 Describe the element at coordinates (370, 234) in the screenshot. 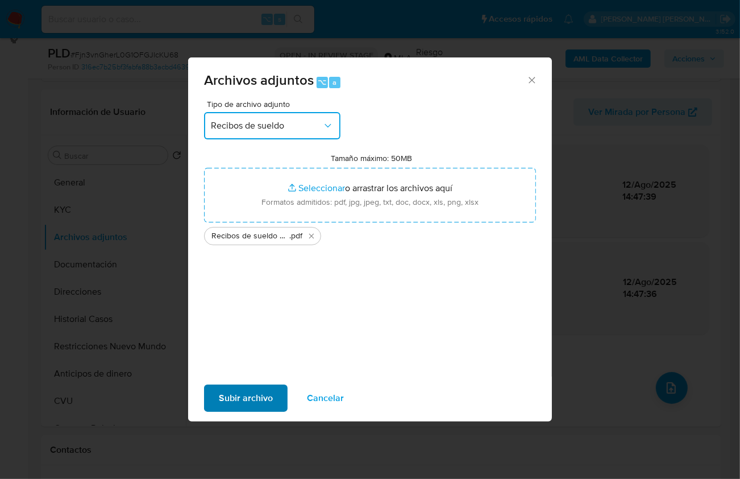

I see `ul: Archivos seleccionados` at that location.